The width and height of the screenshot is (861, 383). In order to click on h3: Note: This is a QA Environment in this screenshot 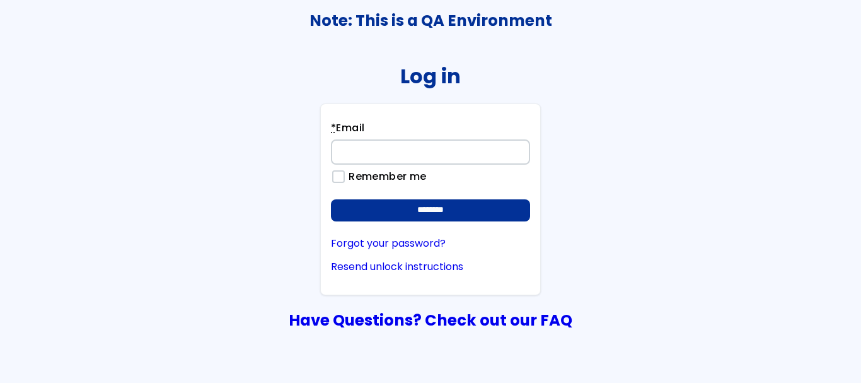, I will do `click(431, 21)`.